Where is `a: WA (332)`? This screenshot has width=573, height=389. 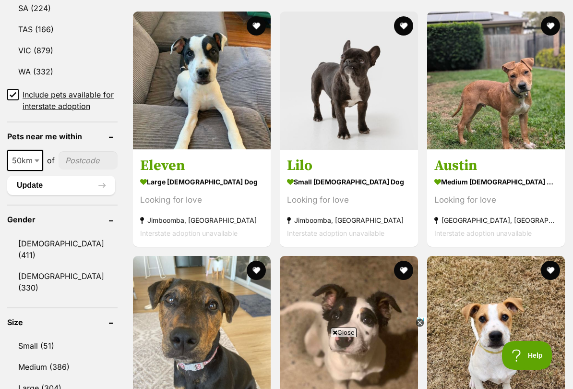
a: WA (332) is located at coordinates (62, 71).